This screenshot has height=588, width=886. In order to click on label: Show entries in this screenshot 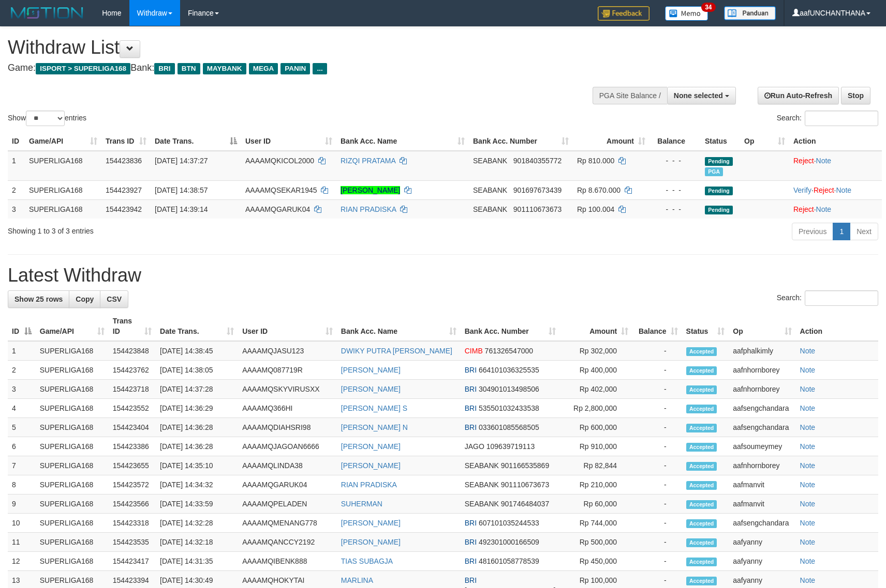, I will do `click(47, 119)`.